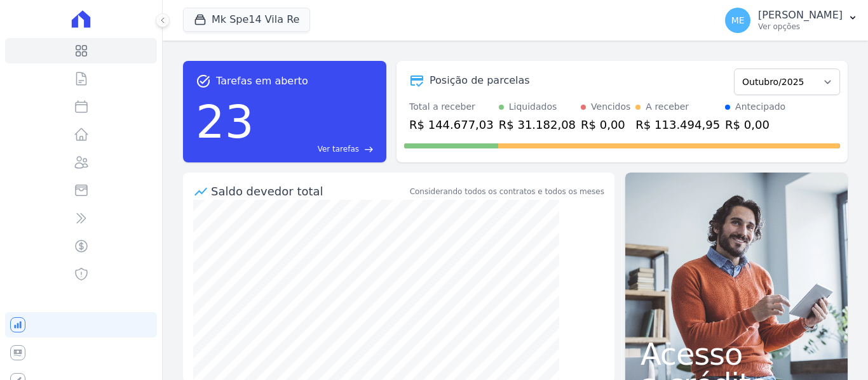 The width and height of the screenshot is (868, 380). What do you see at coordinates (338, 149) in the screenshot?
I see `span: Ver tarefas` at bounding box center [338, 149].